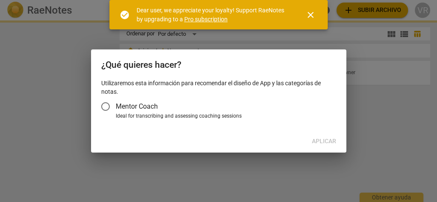 This screenshot has height=202, width=437. I want to click on p: Utilizaremos esta información para recomendar el diseño de App y las categorías de notas., so click(219, 87).